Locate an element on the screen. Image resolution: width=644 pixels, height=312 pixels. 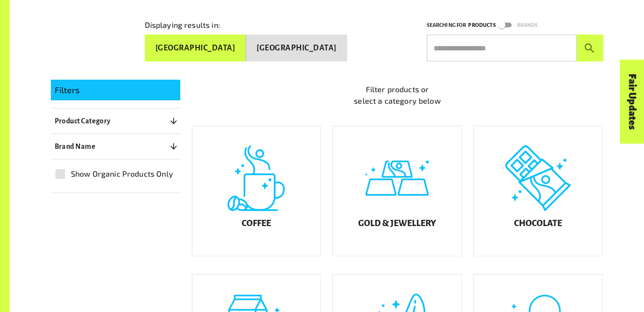
span: Show Organic Products Only is located at coordinates (122, 174).